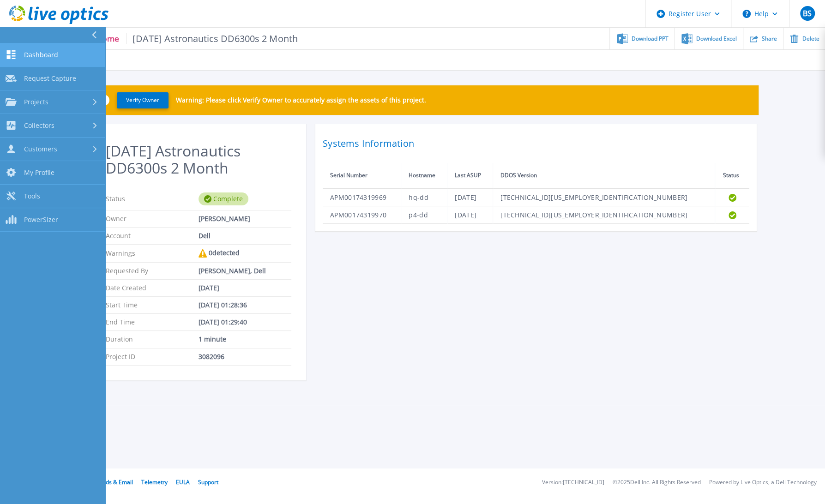  Describe the element at coordinates (362, 176) in the screenshot. I see `th: Serial Number` at that location.